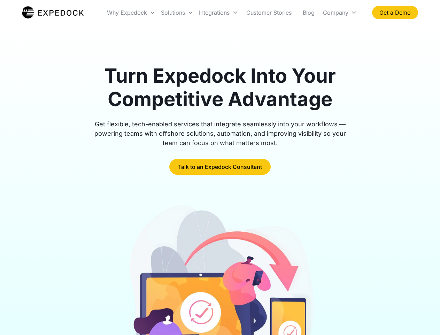 This screenshot has height=335, width=440. What do you see at coordinates (220, 167) in the screenshot?
I see `a: Talk to an Expedock Consultant` at bounding box center [220, 167].